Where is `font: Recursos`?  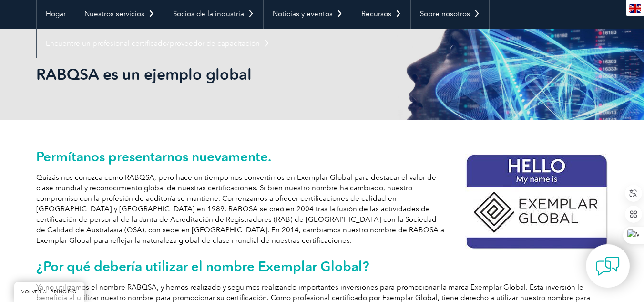 font: Recursos is located at coordinates (376, 14).